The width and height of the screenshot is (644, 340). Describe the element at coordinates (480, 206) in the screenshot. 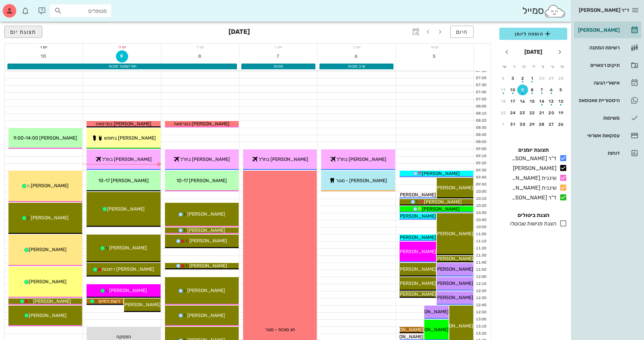

I see `div: 10:20` at that location.